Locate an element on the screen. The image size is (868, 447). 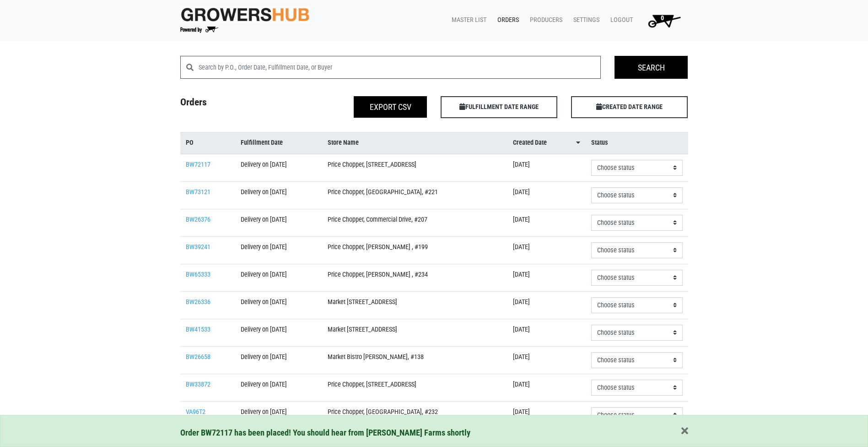
span: FULFILLMENT DATE RANGE is located at coordinates (499, 107).